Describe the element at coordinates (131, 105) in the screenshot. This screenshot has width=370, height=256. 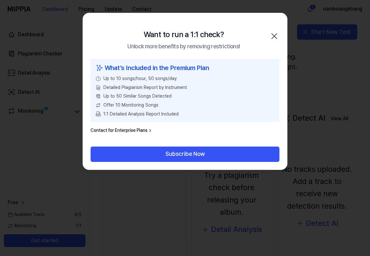
I see `span: Offer 10 Monitoring Songs` at that location.